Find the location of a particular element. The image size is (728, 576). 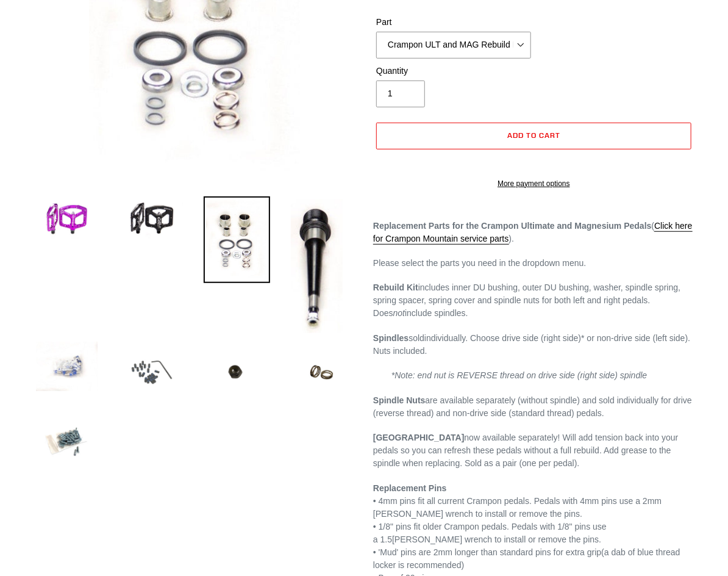

strong: Spindles is located at coordinates (391, 338).